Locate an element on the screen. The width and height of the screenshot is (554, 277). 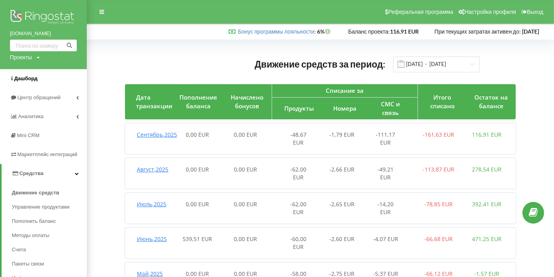
span: 278,54 EUR is located at coordinates (487, 169).